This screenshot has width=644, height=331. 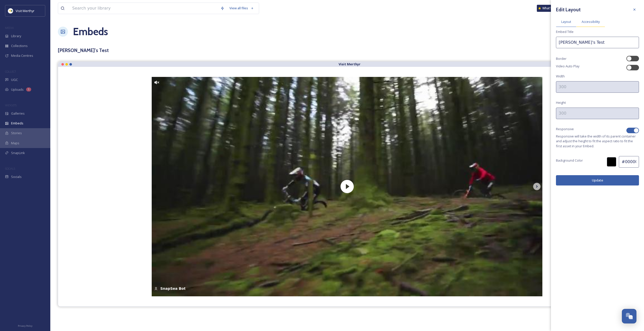 What do you see at coordinates (550, 8) in the screenshot?
I see `div: What's New` at bounding box center [550, 8].